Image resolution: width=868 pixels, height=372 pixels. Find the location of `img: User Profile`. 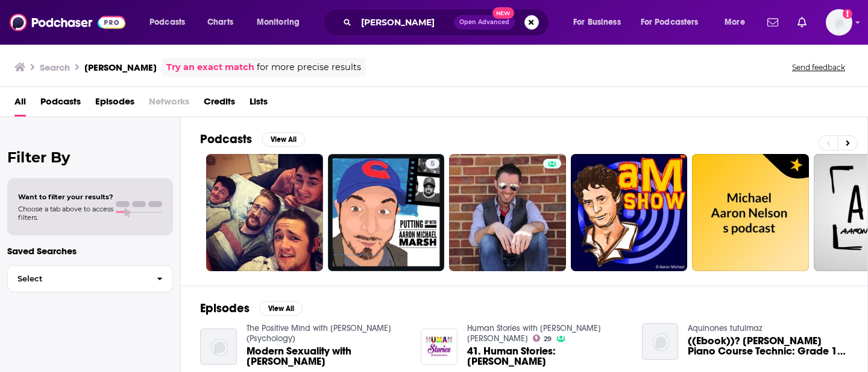

img: User Profile is located at coordinates (839, 22).